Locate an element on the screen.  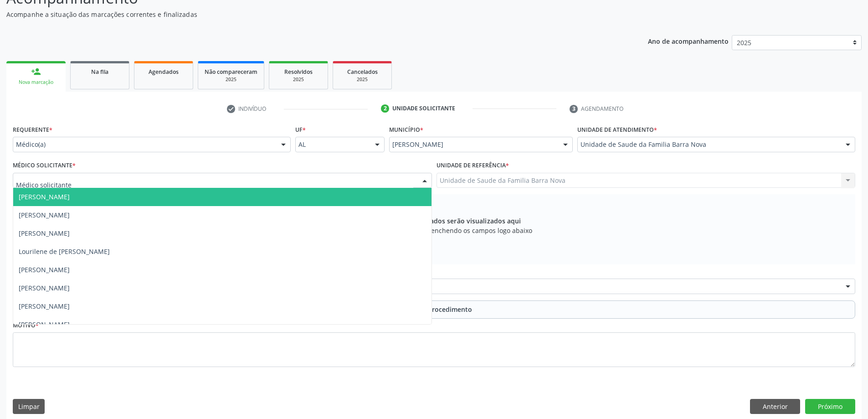
button: Adicionar Procedimento is located at coordinates (433, 309).